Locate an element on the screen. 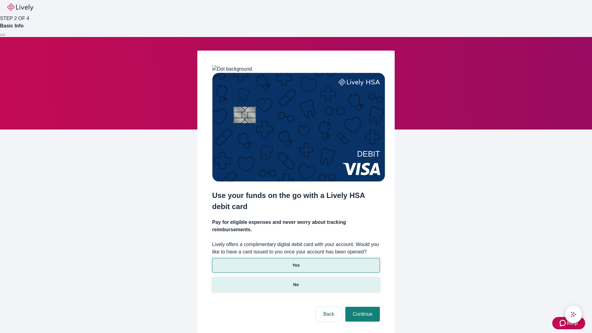 Image resolution: width=592 pixels, height=333 pixels. svg: Lively AI Assistant is located at coordinates (573, 314).